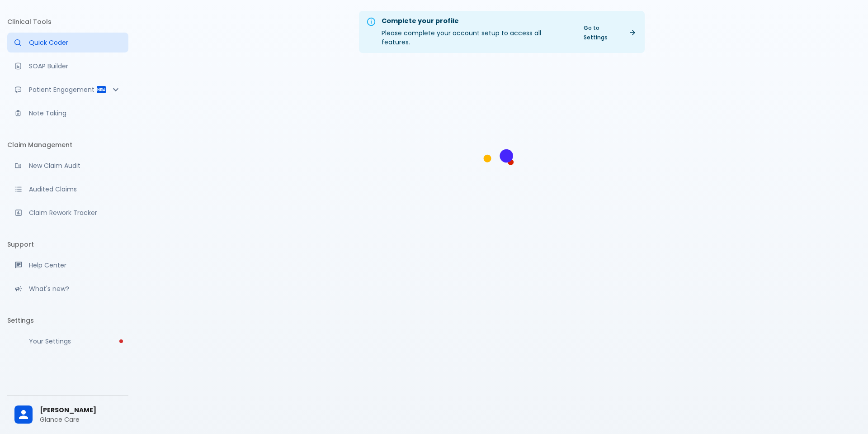 The height and width of the screenshot is (434, 868). What do you see at coordinates (68, 43) in the screenshot?
I see `a: Moramiz: Find ICD10AM codes instantly` at bounding box center [68, 43].